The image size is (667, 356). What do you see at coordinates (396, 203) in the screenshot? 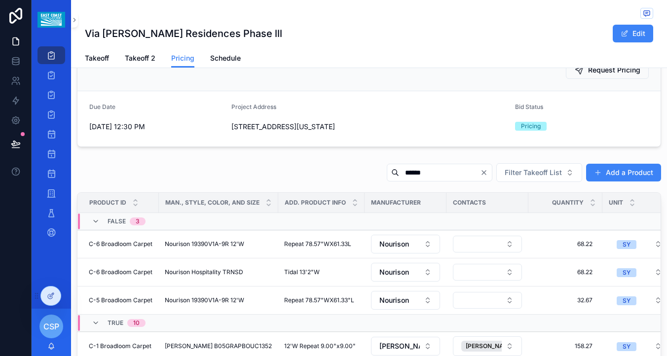
I see `span: Manufacturer` at bounding box center [396, 203].